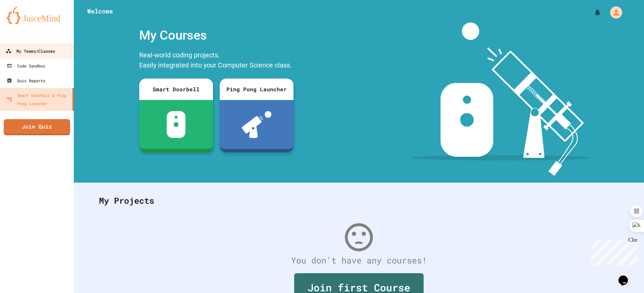 The image size is (644, 293). I want to click on div: You don't have any courses!, so click(359, 260).